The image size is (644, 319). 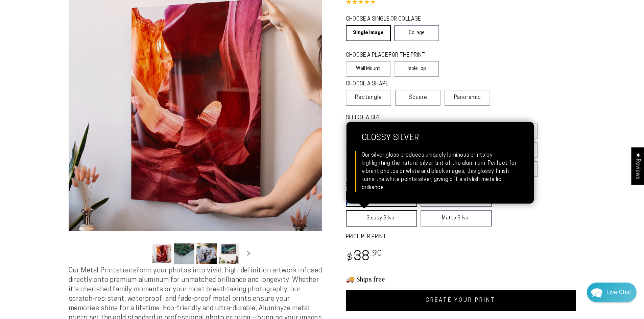 What do you see at coordinates (364, 151) in the screenshot?
I see `label: 10x20` at bounding box center [364, 151].